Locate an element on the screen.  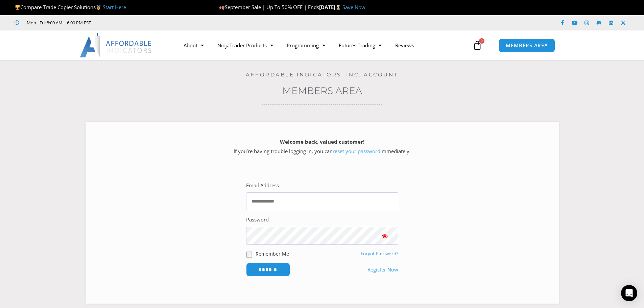
div: Open Intercom Messenger is located at coordinates (629, 293).